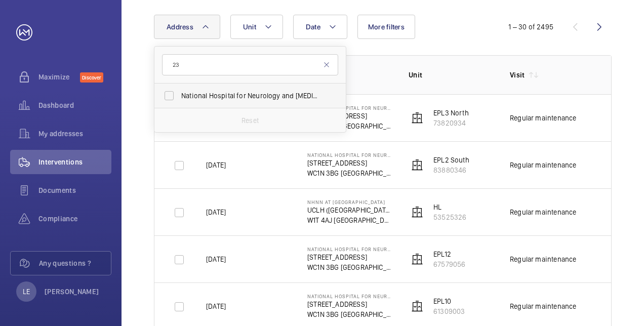  I want to click on button: Date, so click(320, 27).